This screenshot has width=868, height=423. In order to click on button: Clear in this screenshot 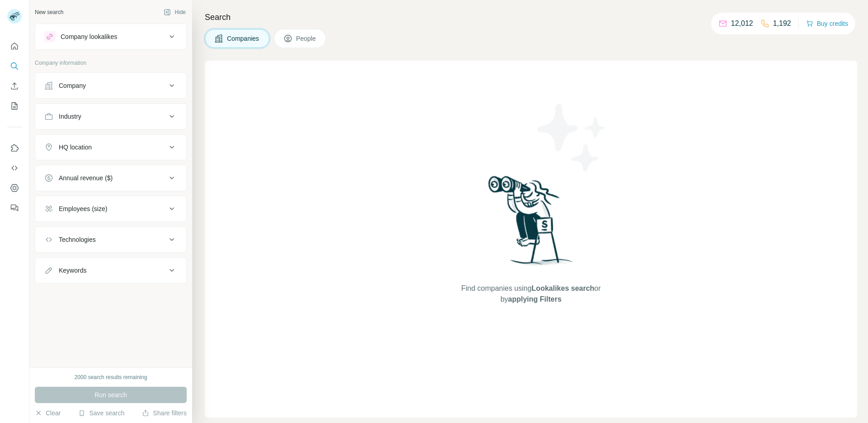, I will do `click(48, 413)`.